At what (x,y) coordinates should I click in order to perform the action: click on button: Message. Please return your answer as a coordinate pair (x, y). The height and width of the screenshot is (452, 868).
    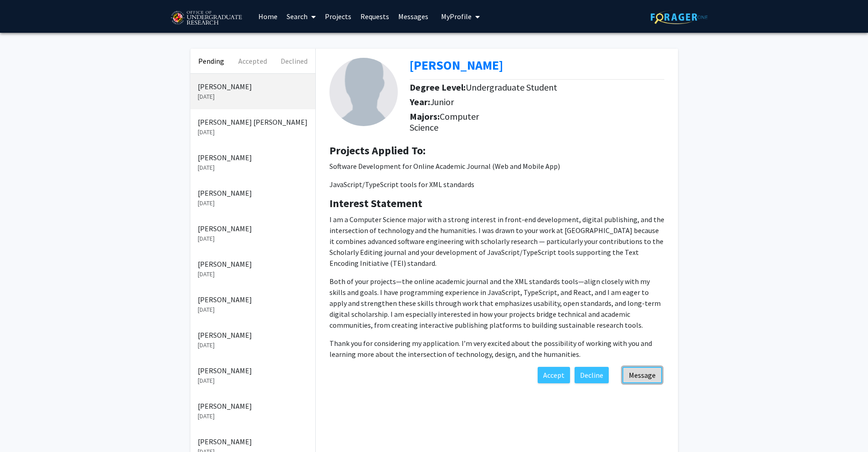
    Looking at the image, I should click on (642, 375).